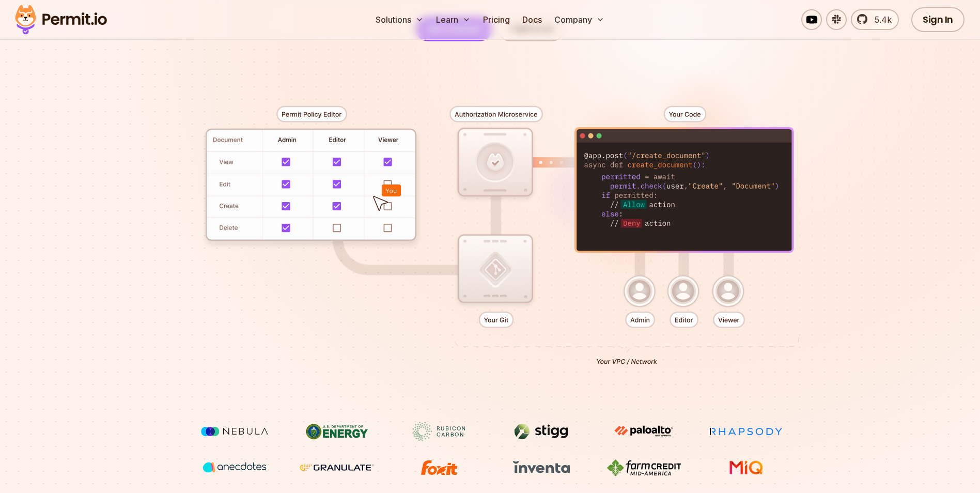  Describe the element at coordinates (746, 468) in the screenshot. I see `img: MIQ` at that location.